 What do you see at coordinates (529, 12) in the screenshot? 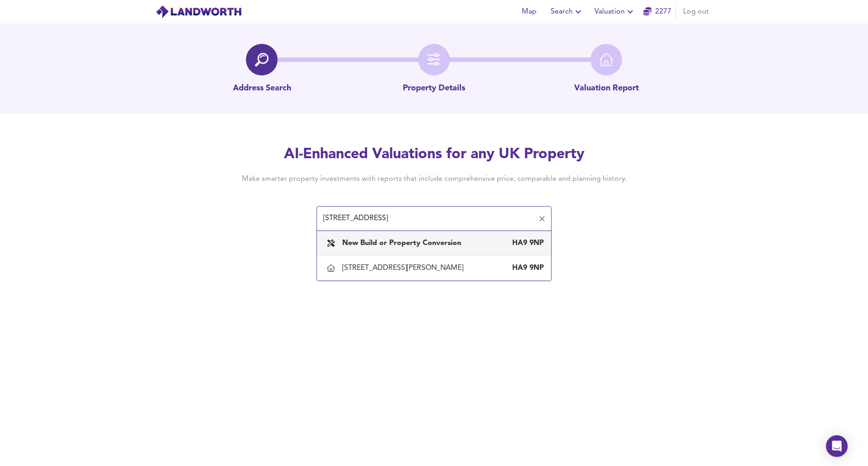
I see `span: Map` at bounding box center [529, 12].